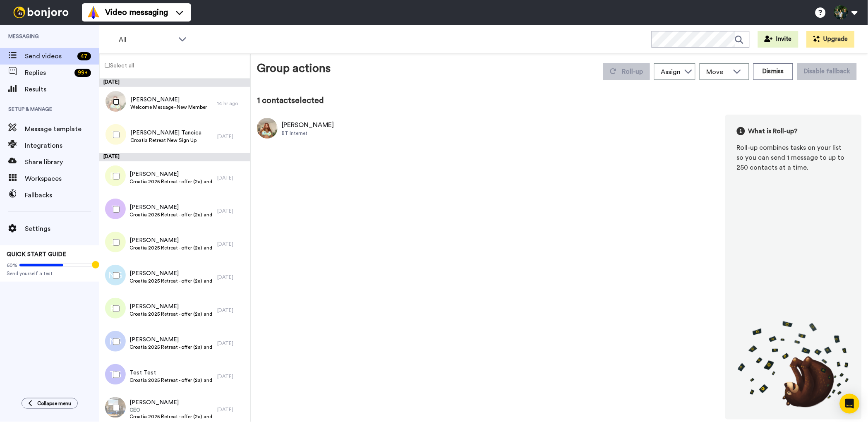 The height and width of the screenshot is (422, 868). Describe the element at coordinates (48, 73) in the screenshot. I see `span: Replies` at that location.